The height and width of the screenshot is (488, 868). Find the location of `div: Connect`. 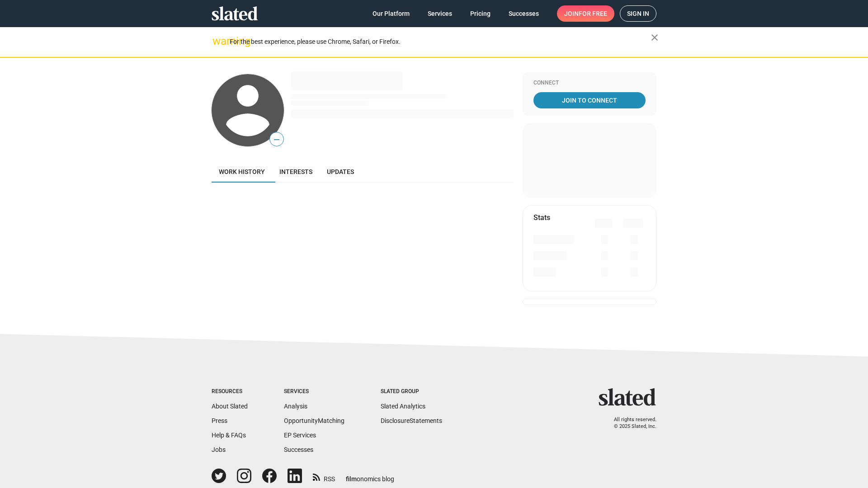

div: Connect is located at coordinates (589, 83).